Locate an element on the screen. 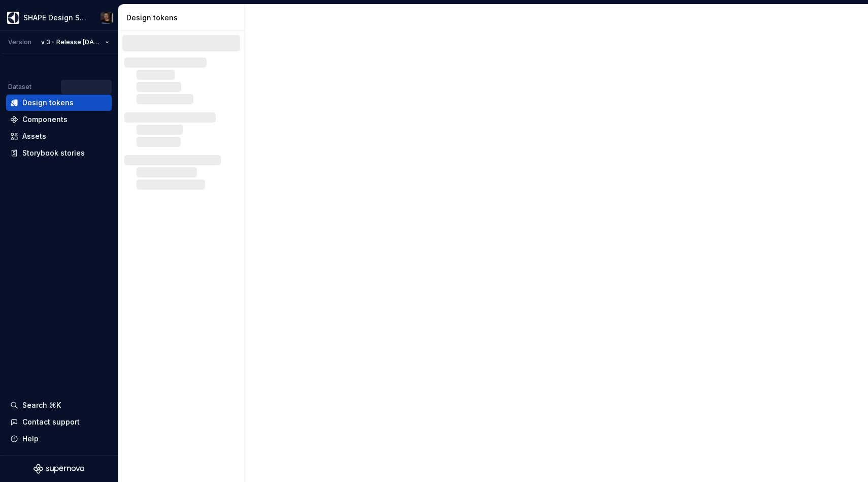  div: Dataset is located at coordinates (20, 87).